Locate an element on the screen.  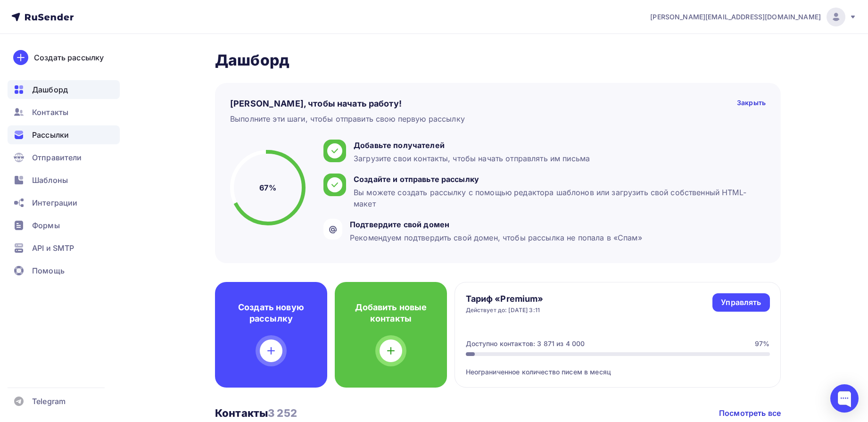
h5: 67% is located at coordinates (267, 187).